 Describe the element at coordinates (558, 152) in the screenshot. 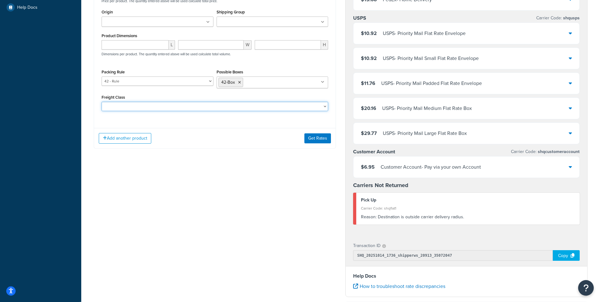

I see `span: shqcustomeraccount` at that location.